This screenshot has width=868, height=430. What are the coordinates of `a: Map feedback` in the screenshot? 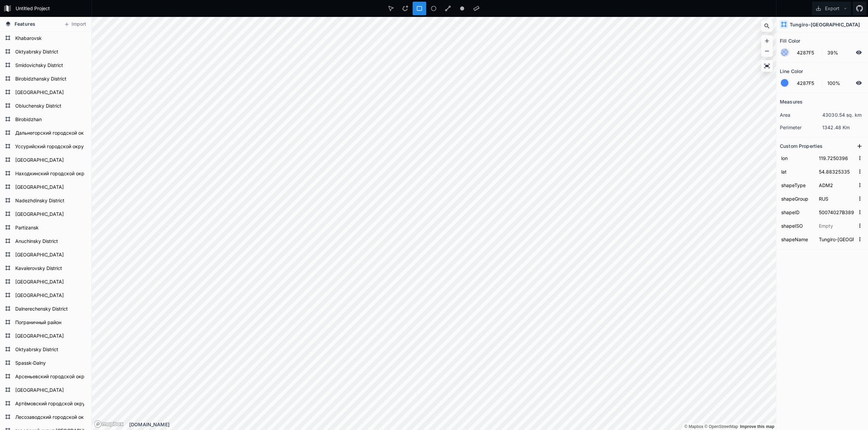 It's located at (757, 427).